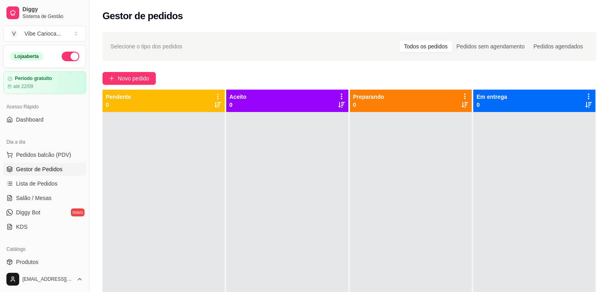  Describe the element at coordinates (492, 97) in the screenshot. I see `p: Em entrega` at that location.